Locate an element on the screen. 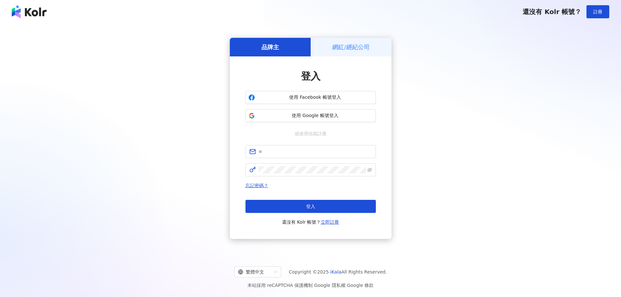 The image size is (621, 297). span: 註冊 is located at coordinates (598, 12).